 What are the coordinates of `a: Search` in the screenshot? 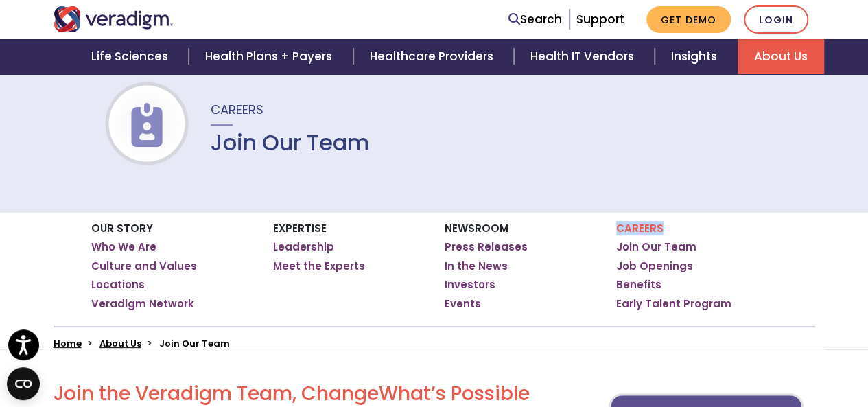 It's located at (535, 19).